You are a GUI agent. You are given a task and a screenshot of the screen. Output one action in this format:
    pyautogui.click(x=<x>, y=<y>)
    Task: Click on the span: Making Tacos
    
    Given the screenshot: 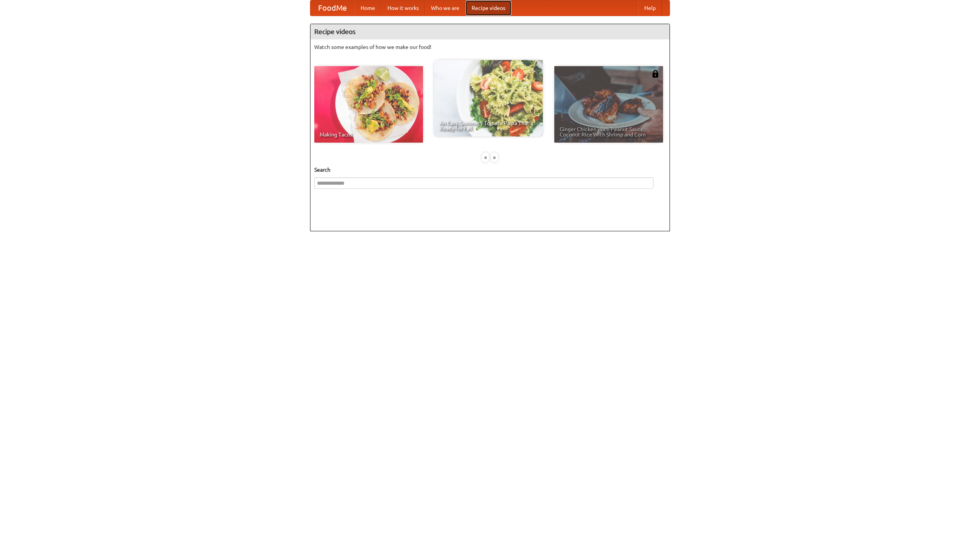 What is the action you would take?
    pyautogui.click(x=368, y=135)
    